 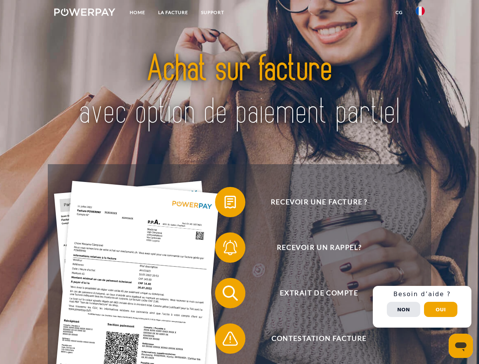 What do you see at coordinates (423, 295) in the screenshot?
I see `h3: Besoin d’aide ?` at bounding box center [423, 295].